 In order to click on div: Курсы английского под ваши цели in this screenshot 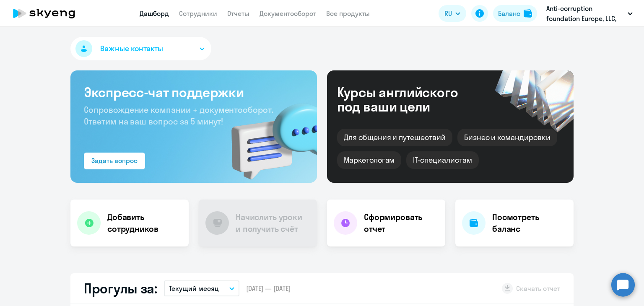, I will do `click(409, 100)`.